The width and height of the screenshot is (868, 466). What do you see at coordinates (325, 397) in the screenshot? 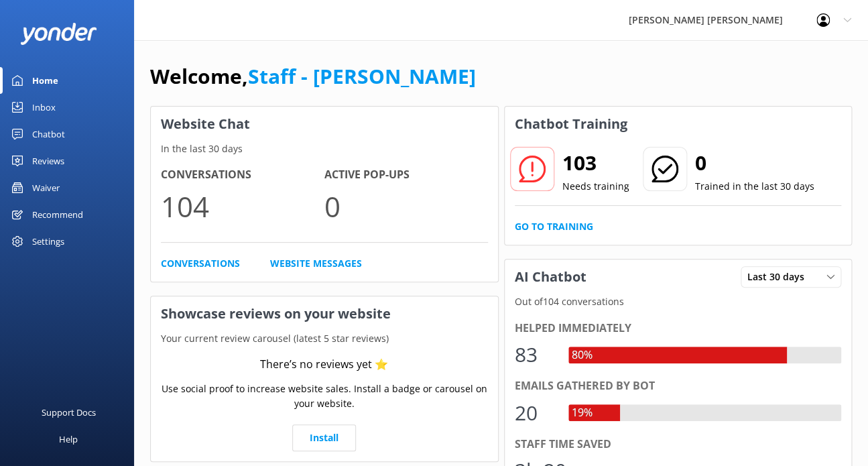
I see `p: Use social proof to increase website sales. Install a badge or carousel on your website.` at bounding box center [325, 397].